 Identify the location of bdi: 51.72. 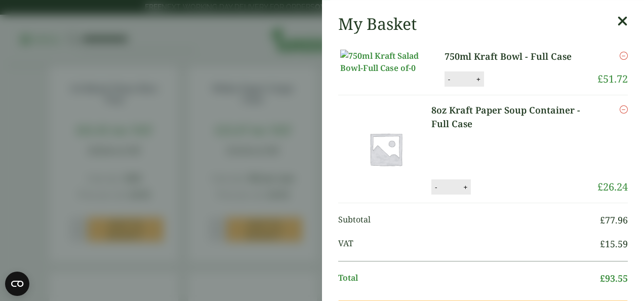
(613, 78).